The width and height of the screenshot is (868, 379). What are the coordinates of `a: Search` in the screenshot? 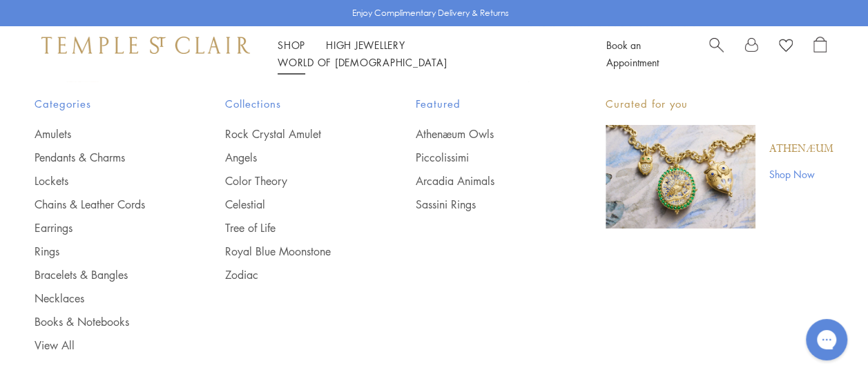 It's located at (716, 54).